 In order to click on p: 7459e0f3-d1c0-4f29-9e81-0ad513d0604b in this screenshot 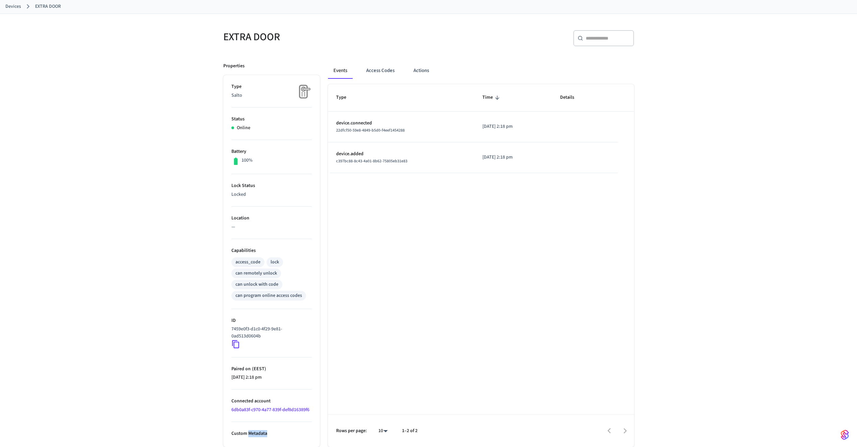, I will do `click(270, 332)`.